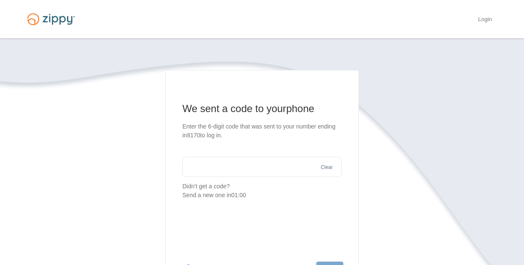  I want to click on p: Didn't get a code?, so click(262, 191).